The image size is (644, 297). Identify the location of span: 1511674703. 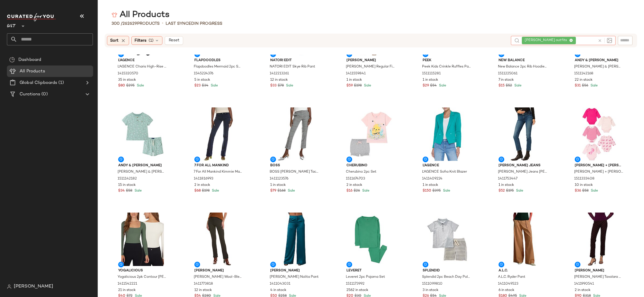
(356, 179).